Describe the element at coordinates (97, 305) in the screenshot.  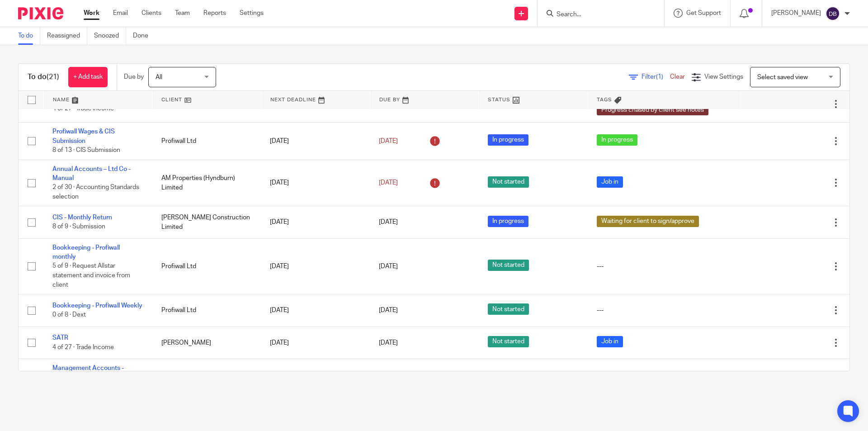
I see `a: Bookkeeping - Profiwall Weekly` at that location.